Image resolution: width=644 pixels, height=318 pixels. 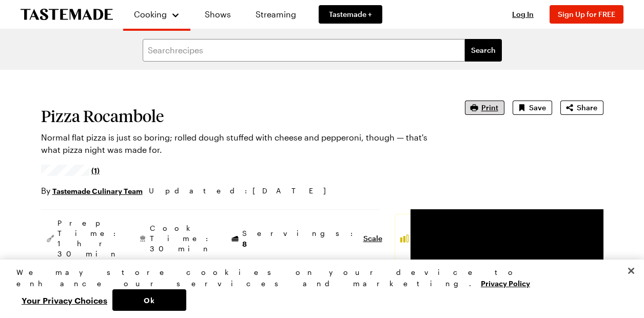 I want to click on p: By, so click(x=92, y=191).